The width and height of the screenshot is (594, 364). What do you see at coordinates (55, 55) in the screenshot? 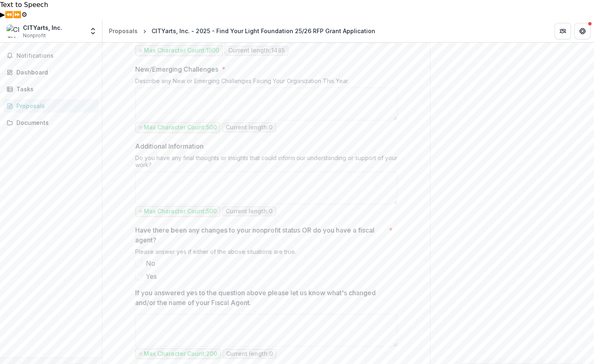
I see `span: Notifications` at bounding box center [55, 55].